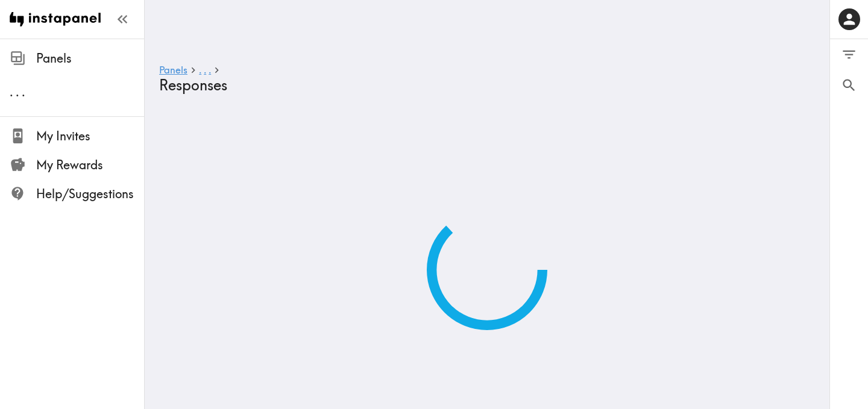  Describe the element at coordinates (849, 85) in the screenshot. I see `span: Search` at that location.